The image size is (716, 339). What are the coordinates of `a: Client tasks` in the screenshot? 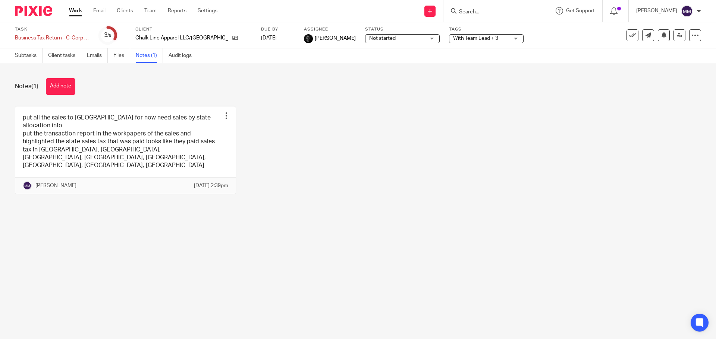 It's located at (64, 56).